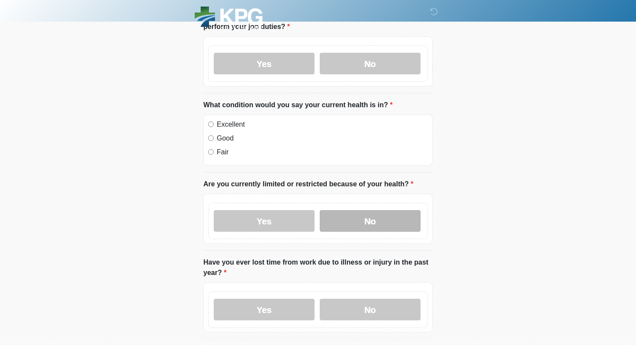  What do you see at coordinates (322, 125) in the screenshot?
I see `label: Excellent` at bounding box center [322, 125].